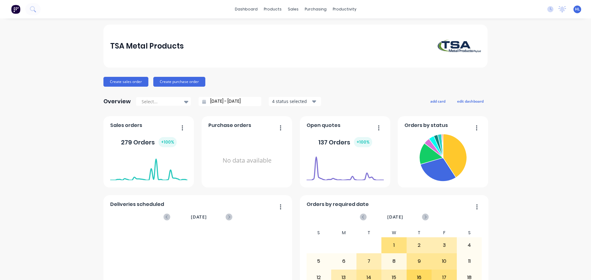  What do you see at coordinates (149, 142) in the screenshot?
I see `div: 279 Orders` at bounding box center [149, 142].